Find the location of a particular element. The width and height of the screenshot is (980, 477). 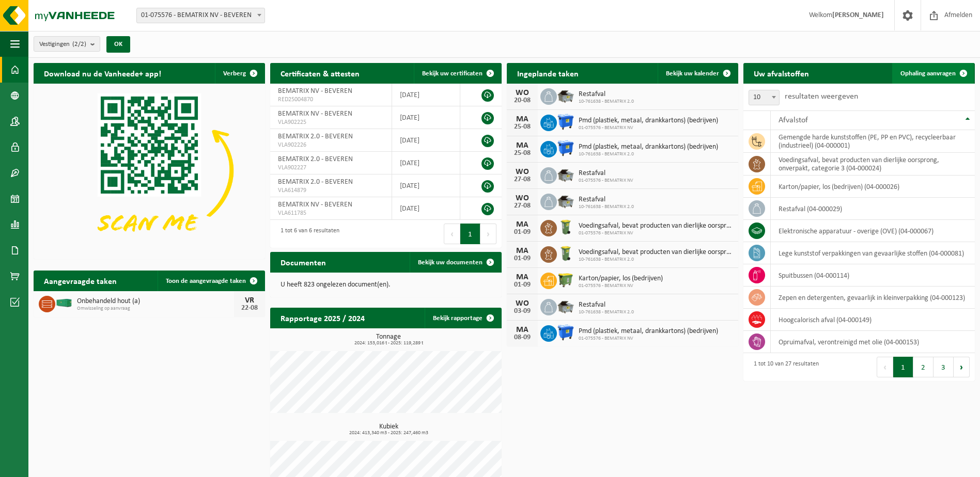

span: 2024: 413,340 m3 - 2025: 247,460 m3 is located at coordinates (389, 433).